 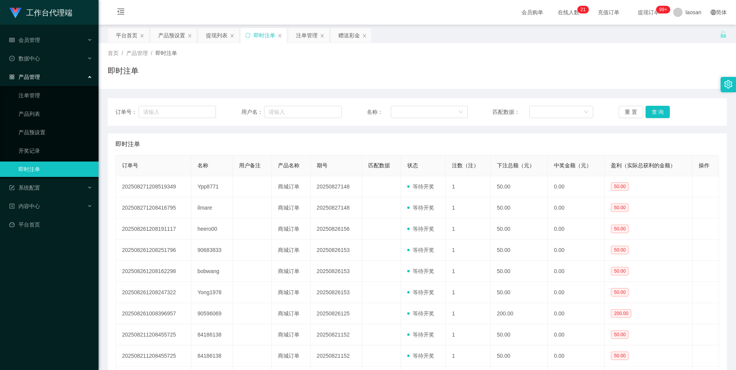 I want to click on span: 操作, so click(x=704, y=166).